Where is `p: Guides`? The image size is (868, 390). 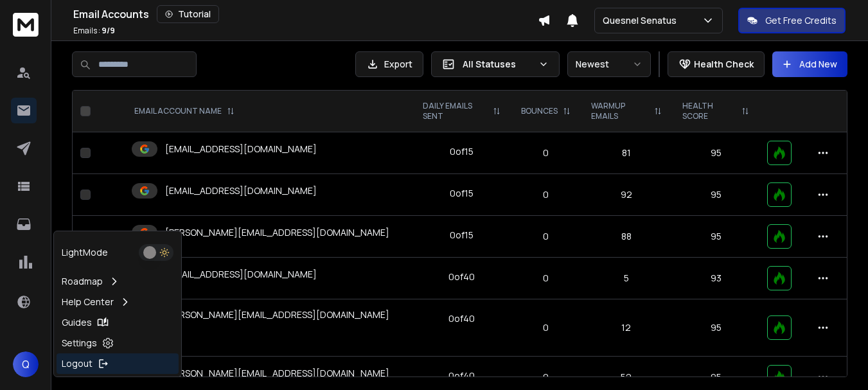 p: Guides is located at coordinates (76, 323).